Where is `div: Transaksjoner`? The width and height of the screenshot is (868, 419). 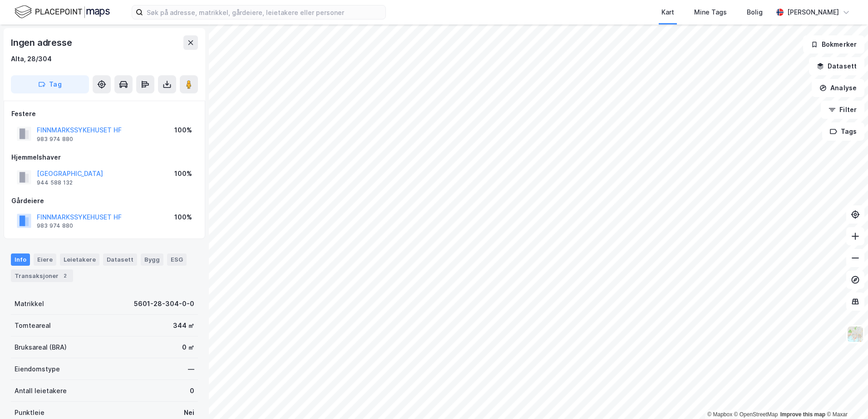
div: Transaksjoner is located at coordinates (42, 276).